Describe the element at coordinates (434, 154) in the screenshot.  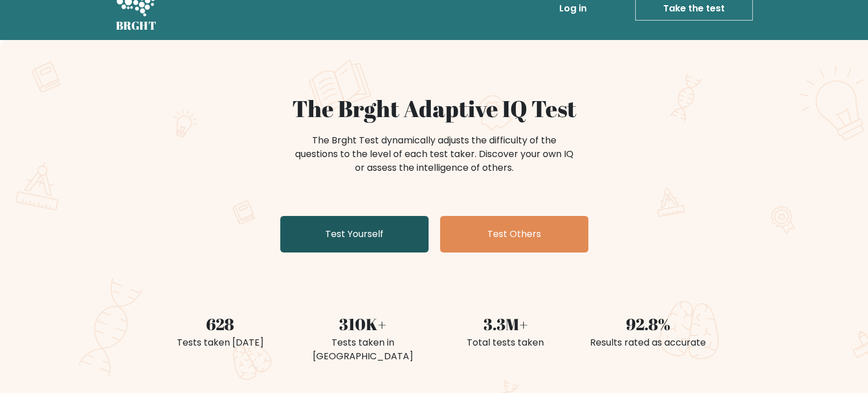
I see `div: The Brght Test dynamically adjusts the difficulty of the questions to the level of each test take...` at that location.